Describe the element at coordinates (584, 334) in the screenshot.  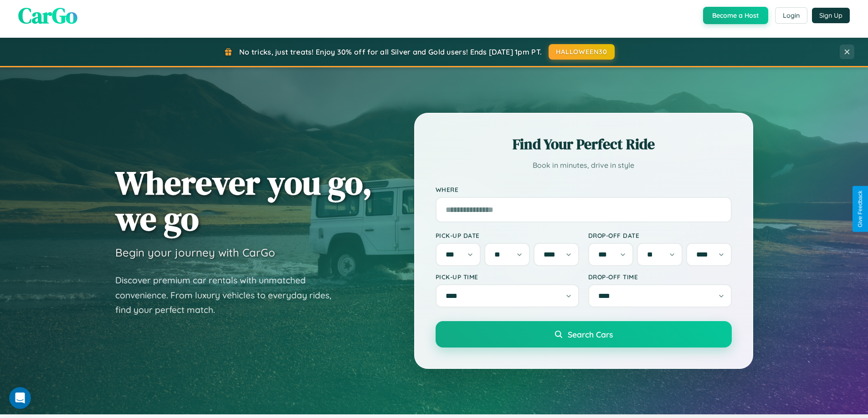
I see `button: Search Cars` at that location.